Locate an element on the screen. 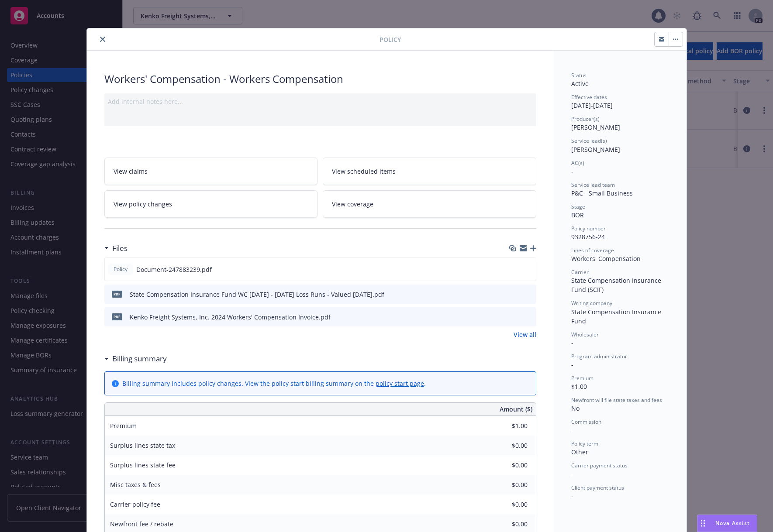 This screenshot has height=532, width=773. span: $1.00 is located at coordinates (579, 386).